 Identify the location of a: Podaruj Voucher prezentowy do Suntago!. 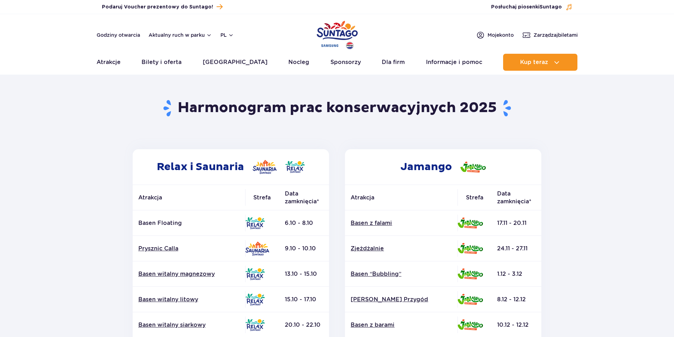
(162, 7).